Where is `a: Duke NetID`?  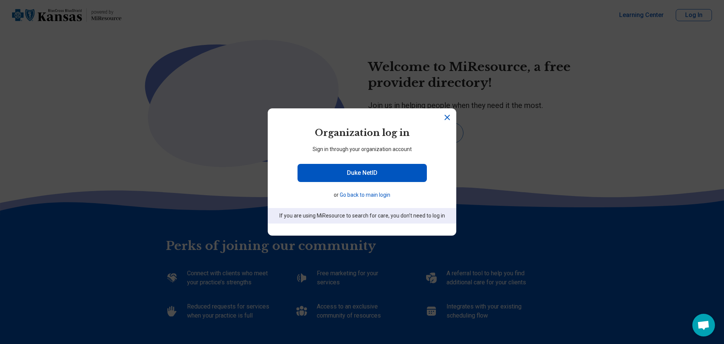 a: Duke NetID is located at coordinates (362, 173).